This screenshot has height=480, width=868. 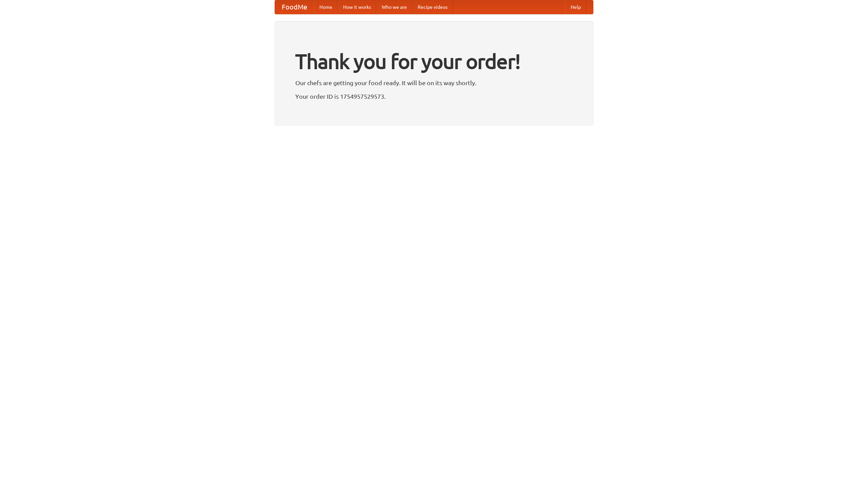 What do you see at coordinates (357, 7) in the screenshot?
I see `a: How it works` at bounding box center [357, 7].